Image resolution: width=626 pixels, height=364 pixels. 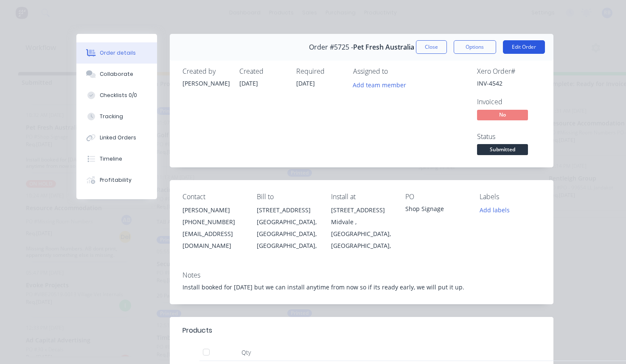 I want to click on div: Products, so click(x=198, y=331).